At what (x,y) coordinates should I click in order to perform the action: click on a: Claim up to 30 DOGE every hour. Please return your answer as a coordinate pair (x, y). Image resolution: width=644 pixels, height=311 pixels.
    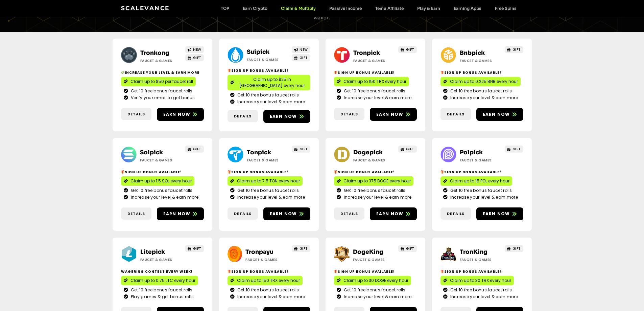
    Looking at the image, I should click on (372, 281).